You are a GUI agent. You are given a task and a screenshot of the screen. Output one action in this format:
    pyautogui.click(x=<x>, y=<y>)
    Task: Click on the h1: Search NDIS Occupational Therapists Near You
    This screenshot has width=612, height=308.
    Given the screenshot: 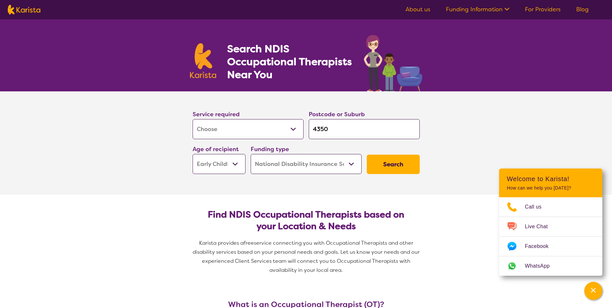 What is the action you would take?
    pyautogui.click(x=290, y=62)
    